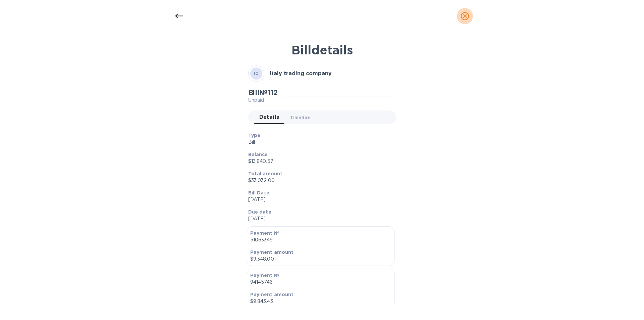  Describe the element at coordinates (300, 73) in the screenshot. I see `b: italy trading company` at that location.